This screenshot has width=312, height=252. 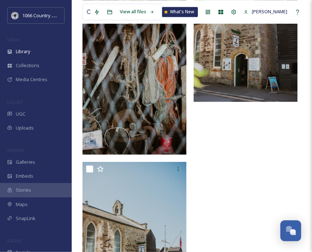 I want to click on span: SnapLink, so click(x=25, y=218).